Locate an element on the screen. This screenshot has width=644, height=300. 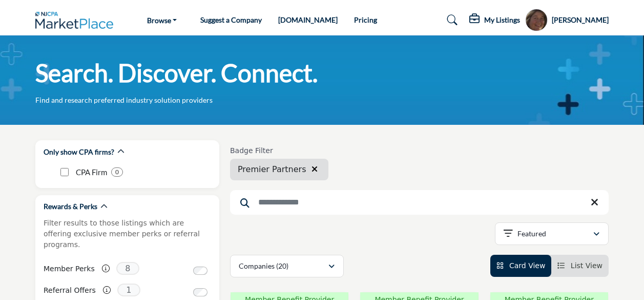
img: Site Logo is located at coordinates (77, 20).